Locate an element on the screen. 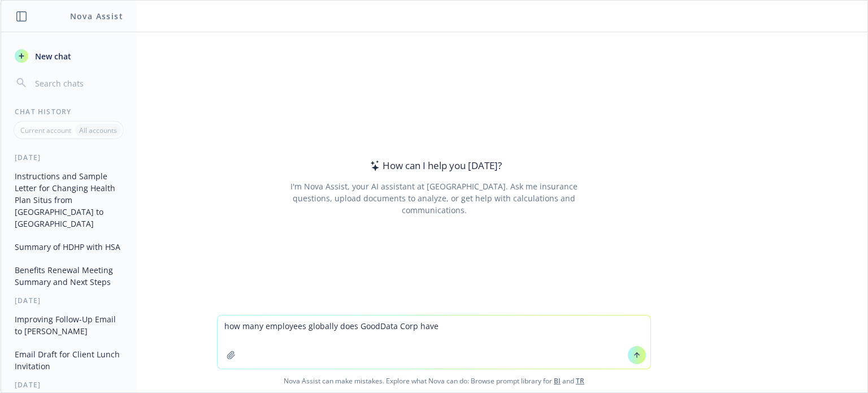 The image size is (868, 393). p: Current account is located at coordinates (46, 130).